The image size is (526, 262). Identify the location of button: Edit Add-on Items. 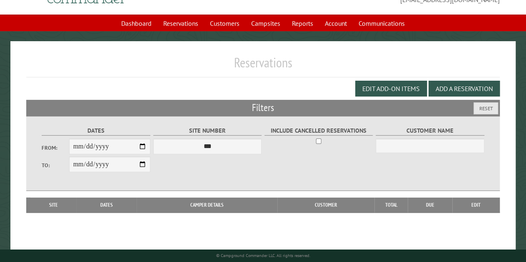
(391, 89).